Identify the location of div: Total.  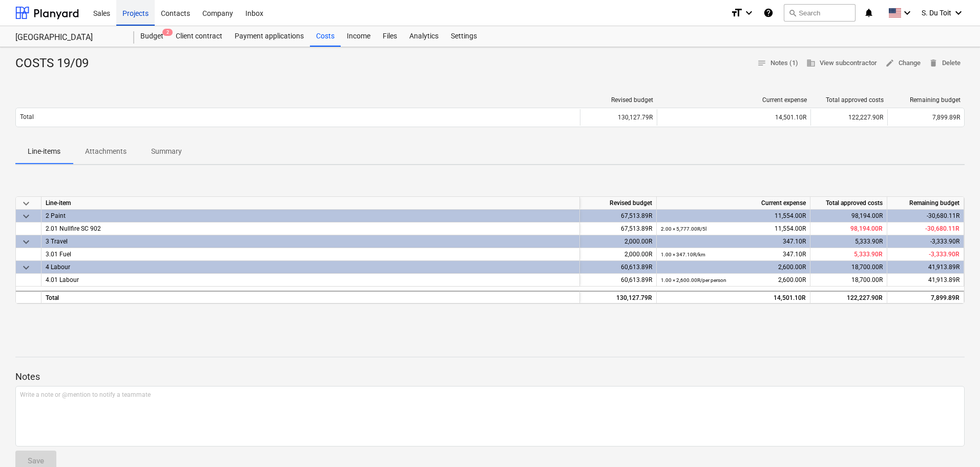
(311, 297).